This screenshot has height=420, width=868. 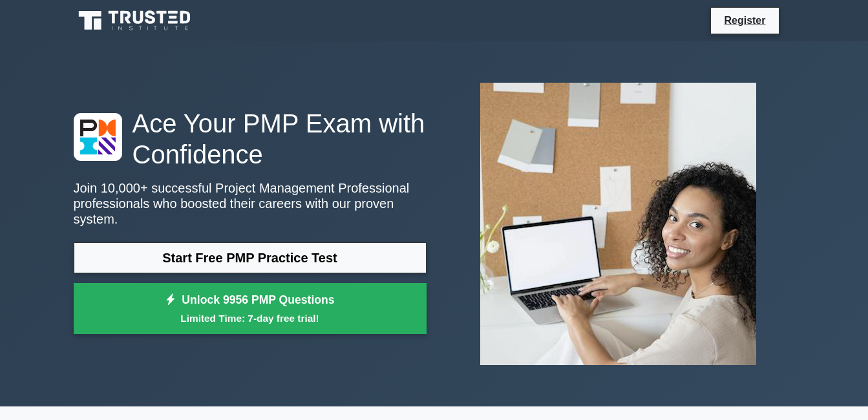 What do you see at coordinates (250, 204) in the screenshot?
I see `p: Join 10,000+ successful Project Management Professional professionals who boosted their careers w...` at bounding box center [250, 204].